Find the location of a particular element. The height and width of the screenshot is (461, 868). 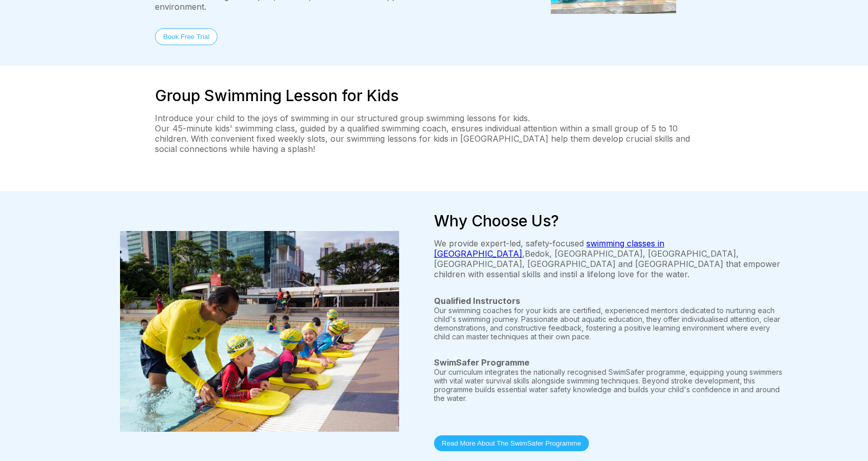

h3: Qualified Instructors is located at coordinates (608, 301).